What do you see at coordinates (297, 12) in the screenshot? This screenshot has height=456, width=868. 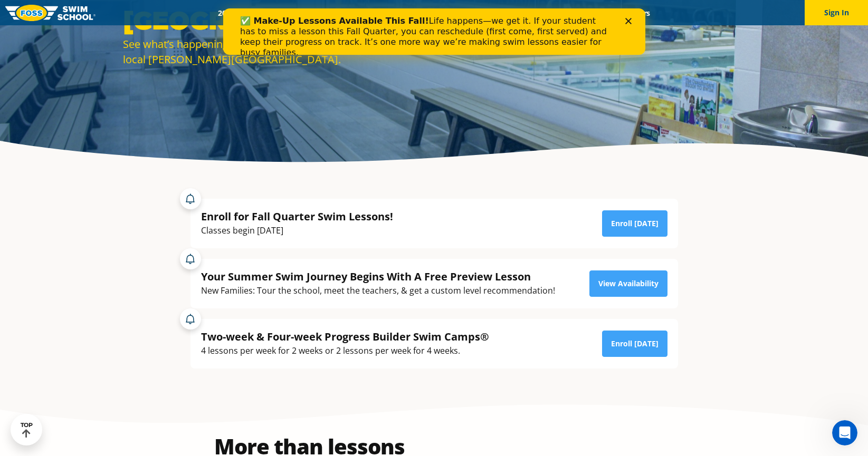 I see `a: Schools` at bounding box center [297, 12].